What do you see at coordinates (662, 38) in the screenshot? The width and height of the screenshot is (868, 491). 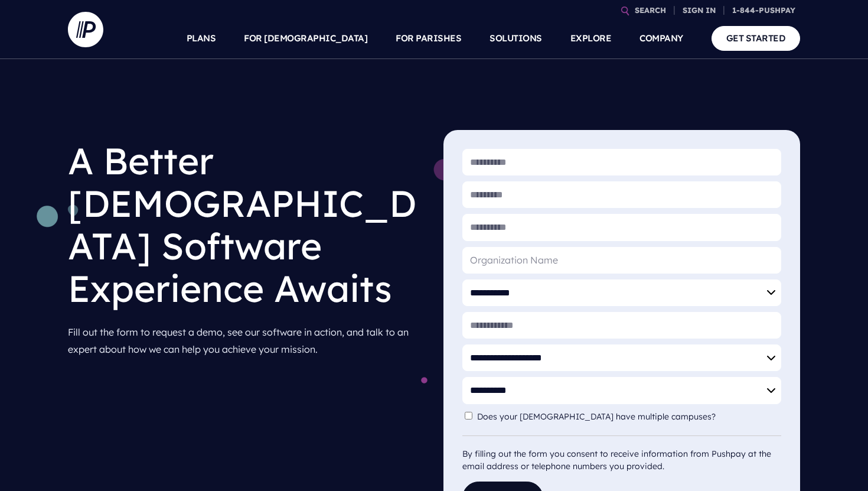 I see `a: COMPANY` at bounding box center [662, 38].